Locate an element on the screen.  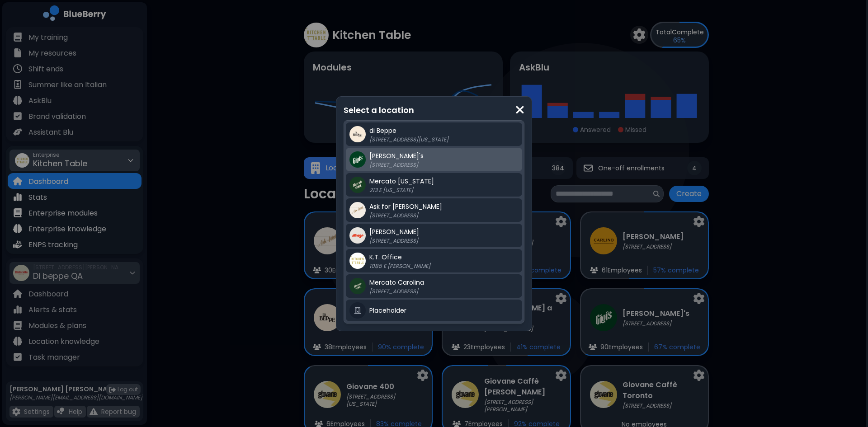
img: close icon is located at coordinates (520, 110).